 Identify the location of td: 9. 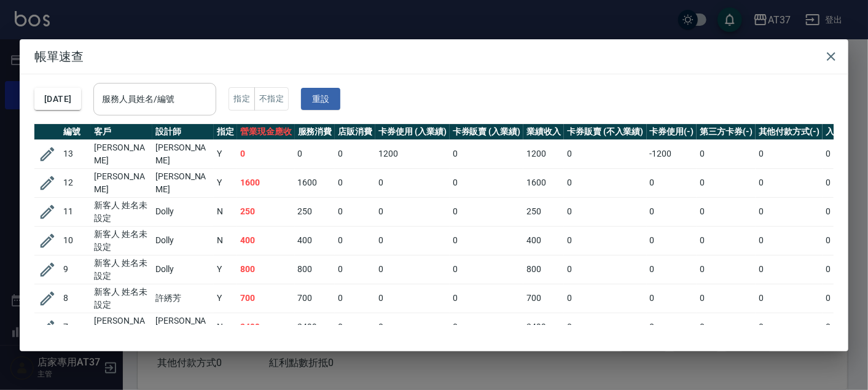
(75, 269).